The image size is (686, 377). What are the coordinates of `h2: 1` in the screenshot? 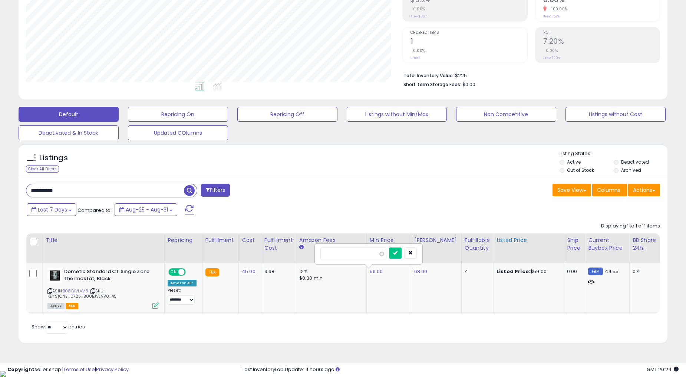 It's located at (469, 42).